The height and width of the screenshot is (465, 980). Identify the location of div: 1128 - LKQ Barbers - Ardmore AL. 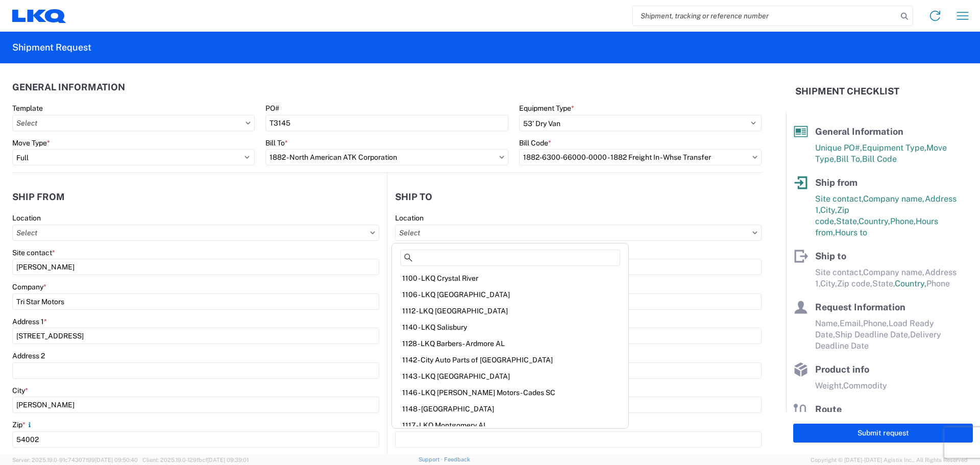
(510, 344).